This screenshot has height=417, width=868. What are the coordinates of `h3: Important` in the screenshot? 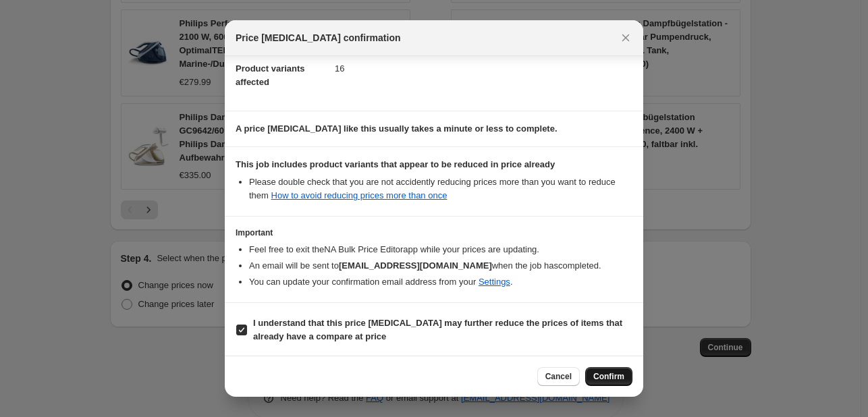 It's located at (434, 232).